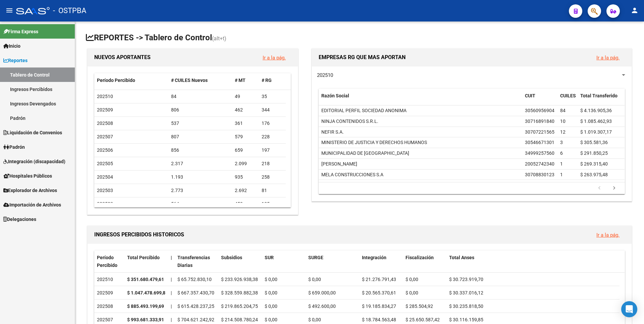 This screenshot has height=324, width=644. What do you see at coordinates (20, 219) in the screenshot?
I see `span: Delegaciones` at bounding box center [20, 219].